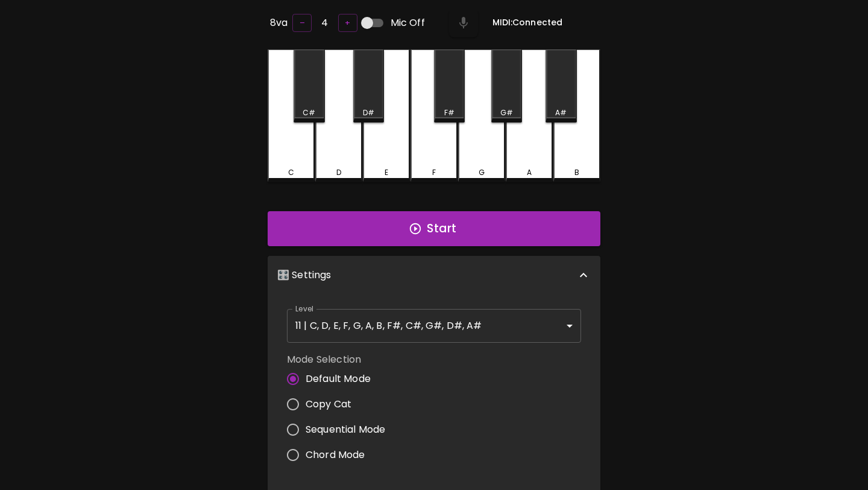 This screenshot has height=490, width=868. What do you see at coordinates (339, 173) in the screenshot?
I see `div: D` at bounding box center [339, 173].